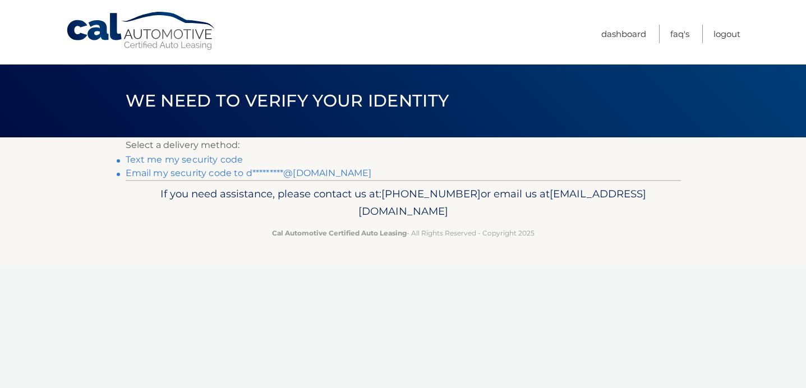  Describe the element at coordinates (727, 34) in the screenshot. I see `a: Logout` at that location.